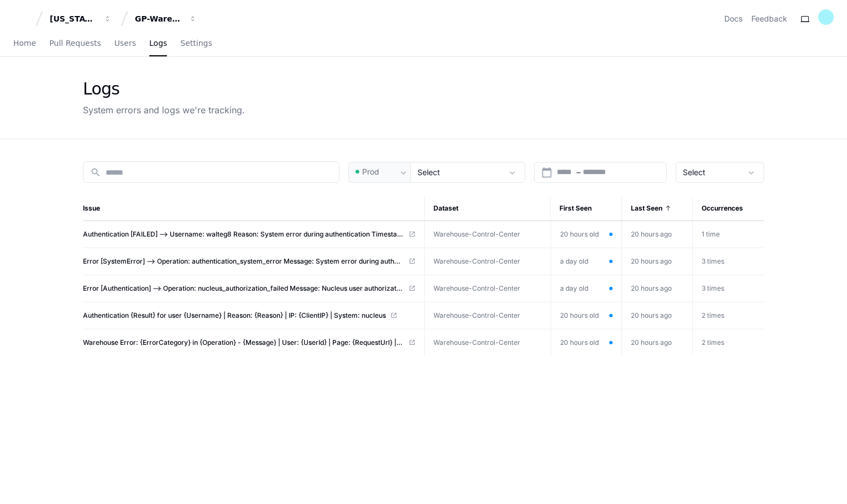 This screenshot has width=847, height=504. What do you see at coordinates (234, 315) in the screenshot?
I see `span: Authentication {Result} for user {Username} | Reason: {Reason} | IP: {ClientIP} | System: nucleus` at bounding box center [234, 315].